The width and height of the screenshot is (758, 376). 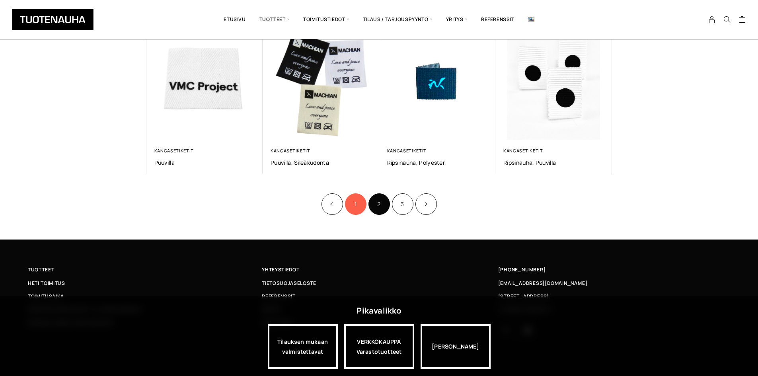 What do you see at coordinates (554, 162) in the screenshot?
I see `span: Ripsinauha, puuvilla` at bounding box center [554, 162].